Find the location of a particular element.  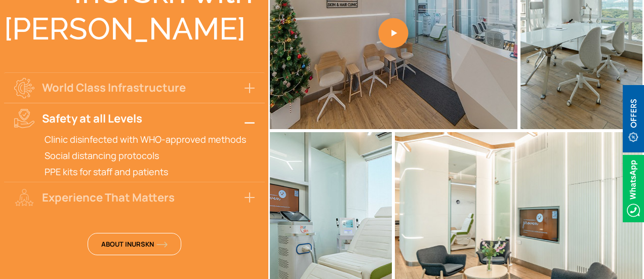

button: Safety at all Levels is located at coordinates (134, 118).